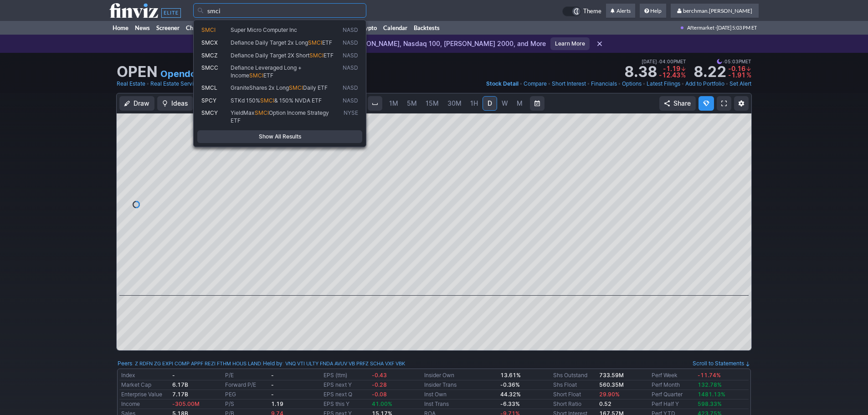 The height and width of the screenshot is (415, 868). Describe the element at coordinates (221, 74) in the screenshot. I see `a: Opendoor Technologies Inc` at that location.